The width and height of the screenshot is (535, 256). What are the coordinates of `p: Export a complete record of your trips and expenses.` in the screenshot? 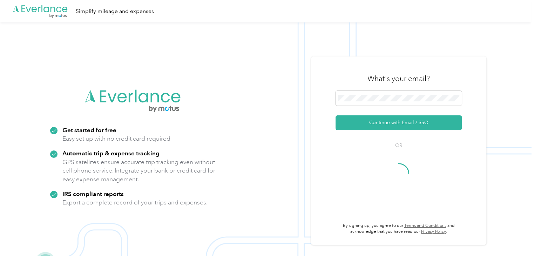 It's located at (135, 202).